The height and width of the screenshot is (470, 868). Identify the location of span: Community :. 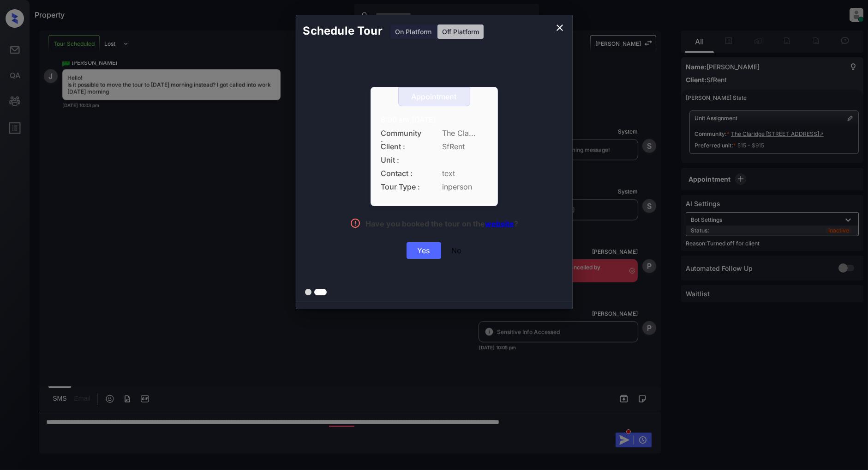
(402, 133).